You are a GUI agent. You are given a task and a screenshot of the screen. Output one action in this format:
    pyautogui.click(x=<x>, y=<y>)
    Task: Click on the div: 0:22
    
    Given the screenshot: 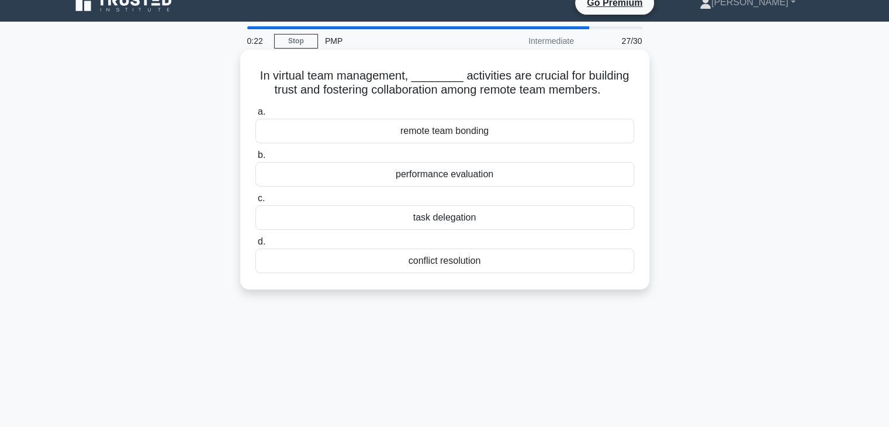 What is the action you would take?
    pyautogui.click(x=257, y=41)
    